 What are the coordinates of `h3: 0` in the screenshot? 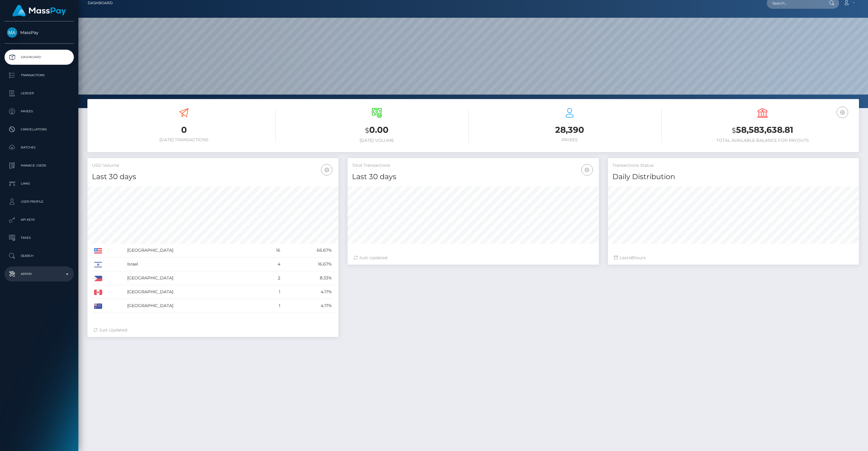 It's located at (184, 130).